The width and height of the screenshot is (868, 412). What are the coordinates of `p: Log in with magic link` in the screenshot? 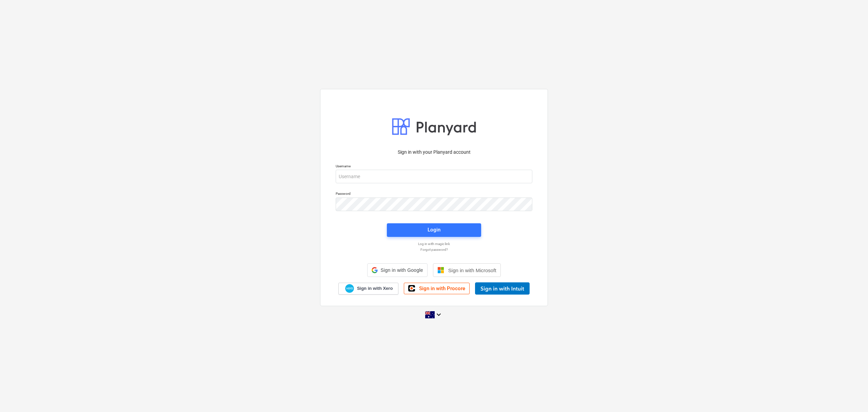 It's located at (434, 244).